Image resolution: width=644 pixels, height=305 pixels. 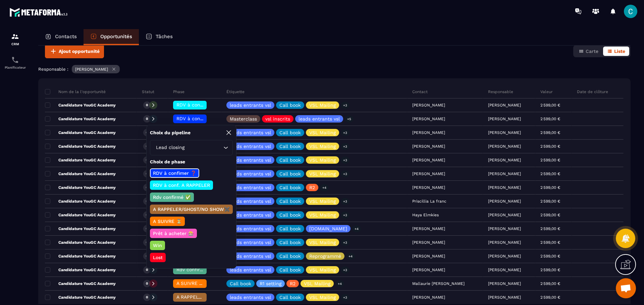 I want to click on p: Contact, so click(x=420, y=92).